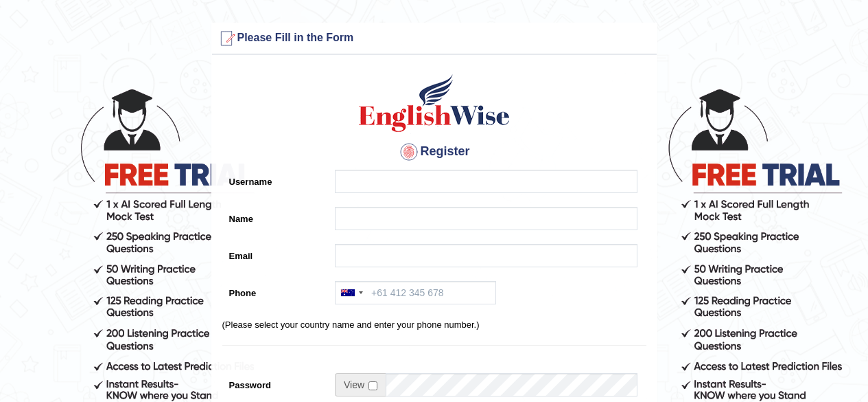 This screenshot has width=868, height=402. What do you see at coordinates (275, 290) in the screenshot?
I see `label: Phone` at bounding box center [275, 290].